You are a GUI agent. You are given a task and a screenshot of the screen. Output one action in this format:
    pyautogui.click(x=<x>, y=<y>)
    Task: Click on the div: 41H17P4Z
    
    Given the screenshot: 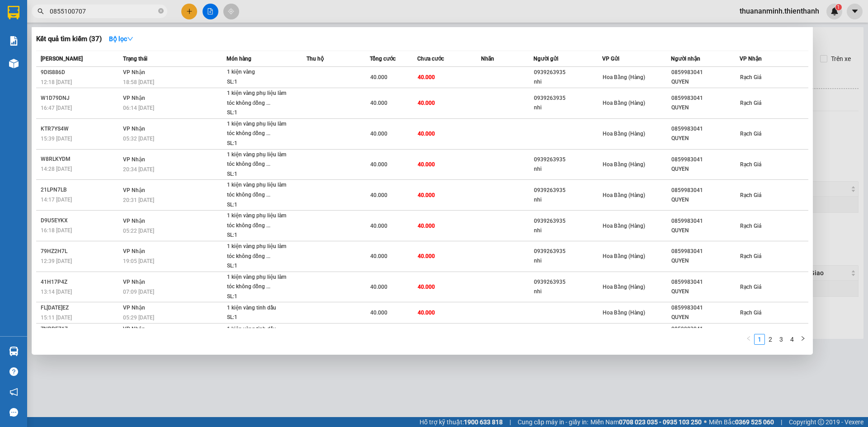 What is the action you would take?
    pyautogui.click(x=80, y=282)
    